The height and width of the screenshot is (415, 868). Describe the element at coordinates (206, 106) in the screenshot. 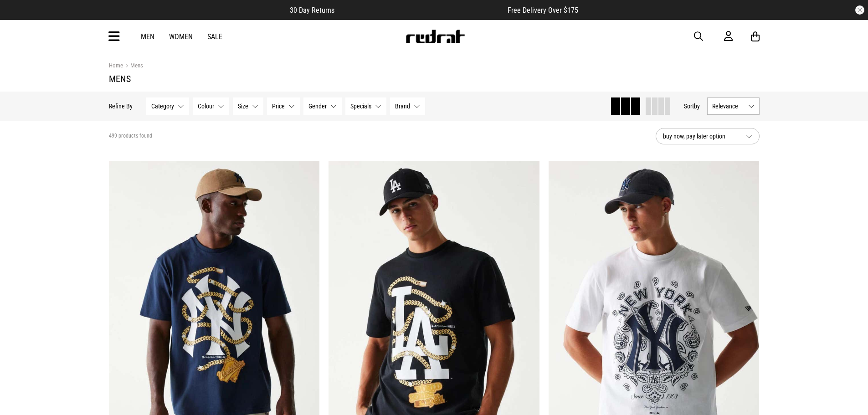

I see `span: Colour` at that location.